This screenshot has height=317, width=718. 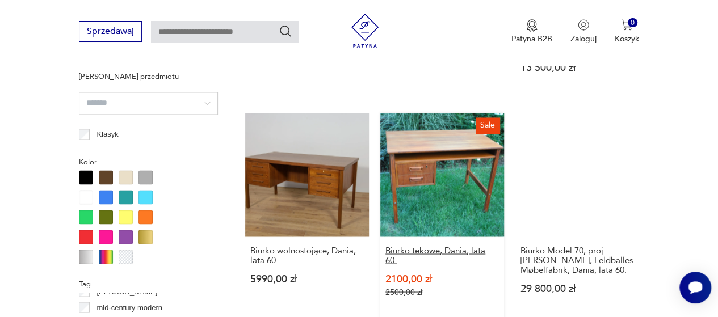 I want to click on p: Tag, so click(x=148, y=284).